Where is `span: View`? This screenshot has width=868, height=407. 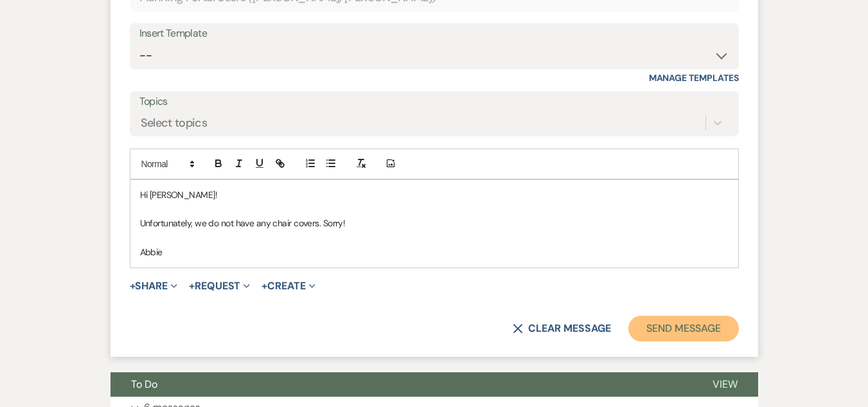
span: View is located at coordinates (724, 383).